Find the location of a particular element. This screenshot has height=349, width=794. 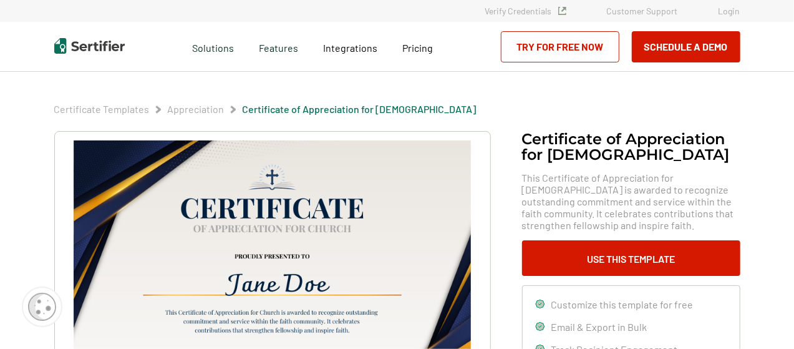

a: Schedule a Demo is located at coordinates (686, 47).